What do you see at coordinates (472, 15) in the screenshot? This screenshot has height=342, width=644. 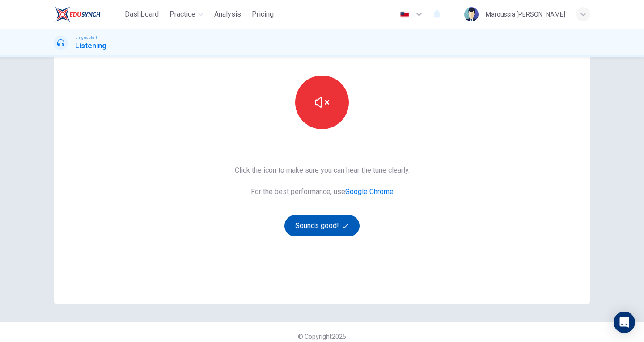 I see `img: Profile picture` at bounding box center [472, 15].